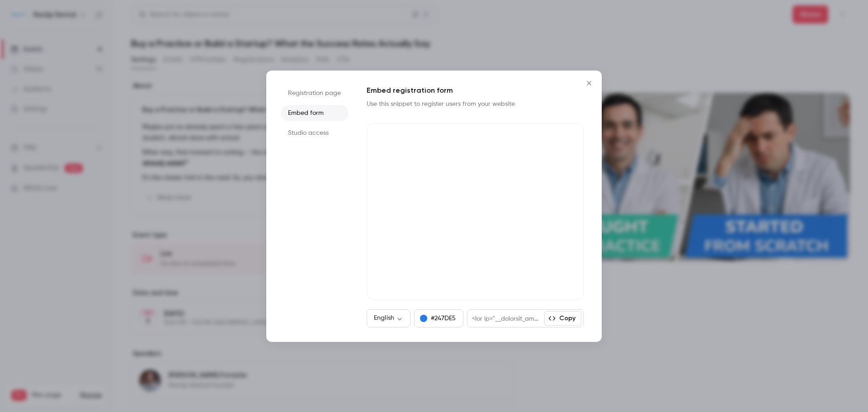  What do you see at coordinates (475, 91) in the screenshot?
I see `h1: Embed registration form` at bounding box center [475, 91].